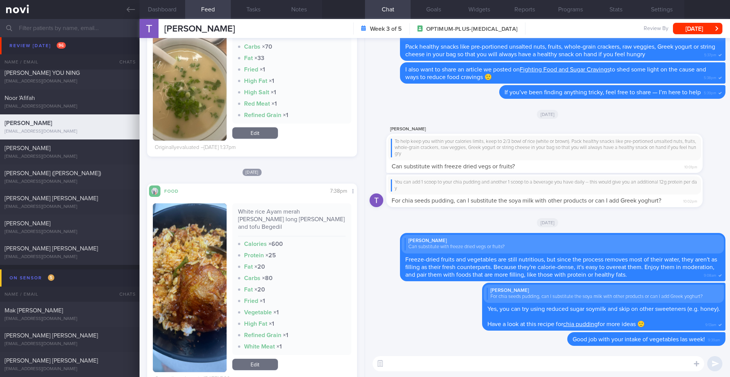 The height and width of the screenshot is (377, 730). What do you see at coordinates (710, 54) in the screenshot?
I see `span: 5:37pm` at bounding box center [710, 54].